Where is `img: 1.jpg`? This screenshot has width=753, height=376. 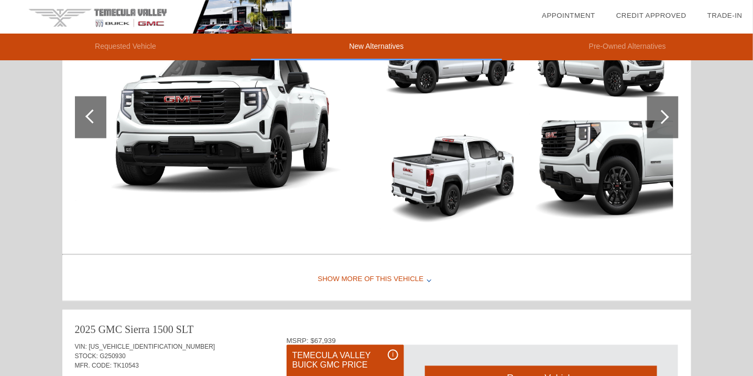 img: 1.jpg is located at coordinates (223, 117).